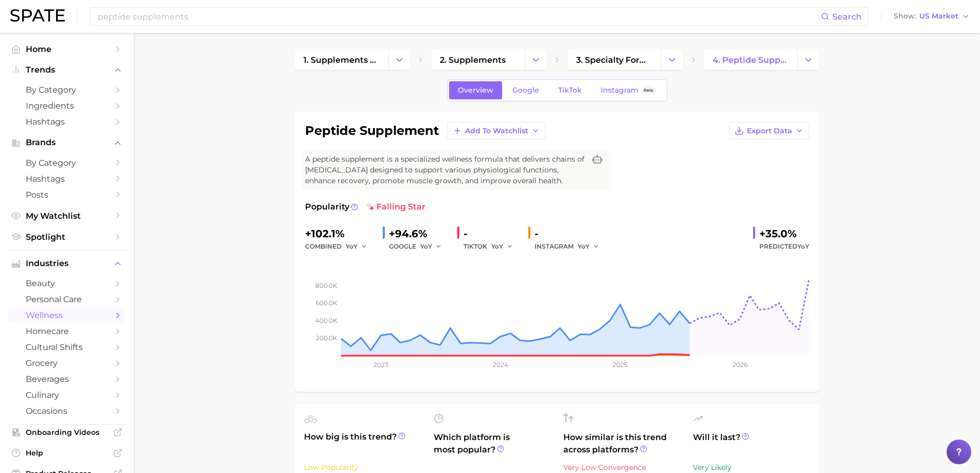 This screenshot has width=980, height=473. I want to click on tspan: 2025, so click(620, 364).